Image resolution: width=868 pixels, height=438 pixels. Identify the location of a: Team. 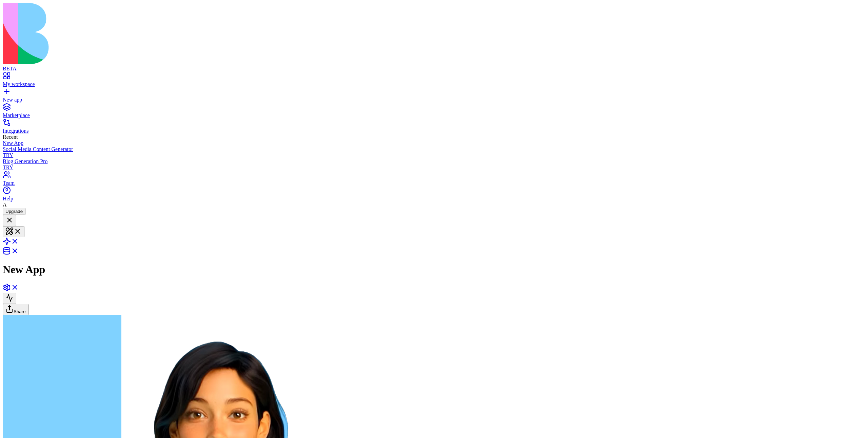
(434, 180).